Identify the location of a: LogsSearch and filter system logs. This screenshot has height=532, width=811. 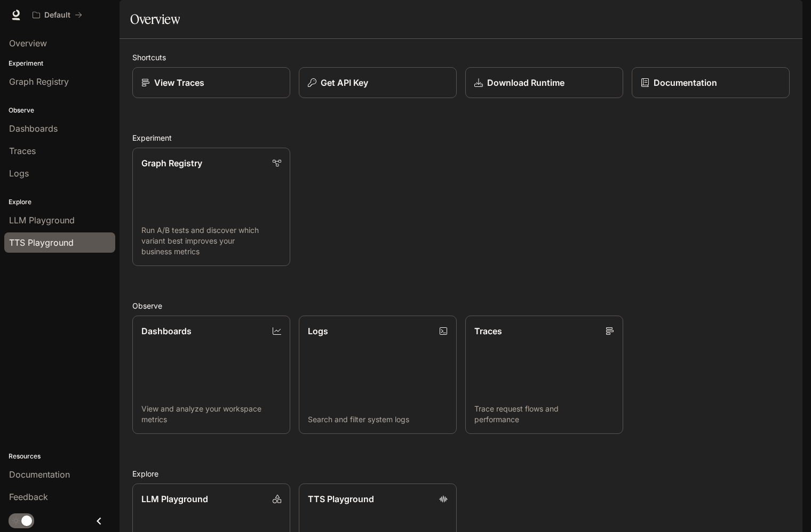
(378, 375).